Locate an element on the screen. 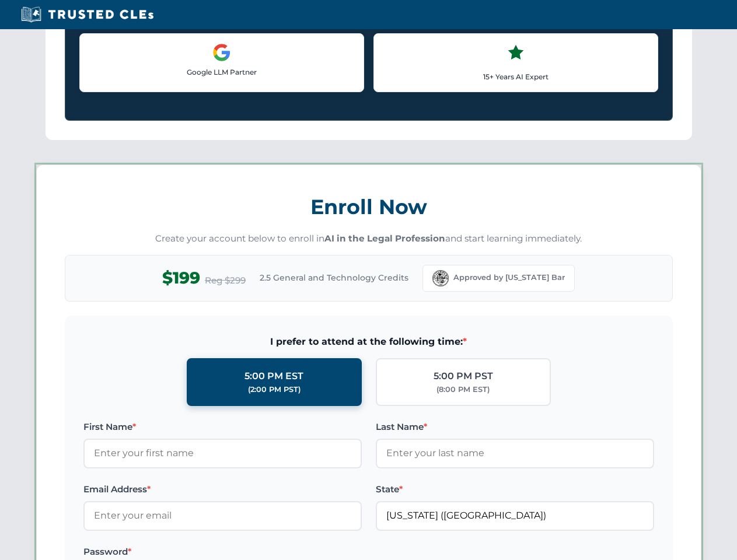 This screenshot has height=560, width=737. span: Reg $299 is located at coordinates (225, 281).